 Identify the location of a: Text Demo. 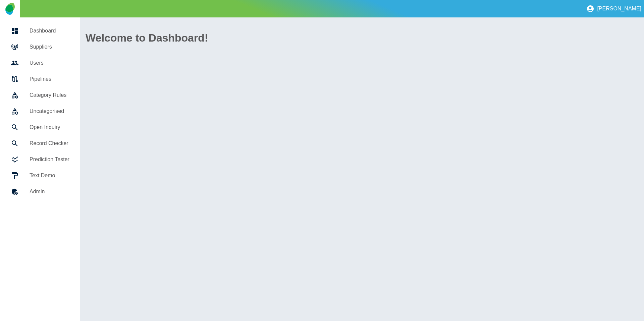
(40, 176).